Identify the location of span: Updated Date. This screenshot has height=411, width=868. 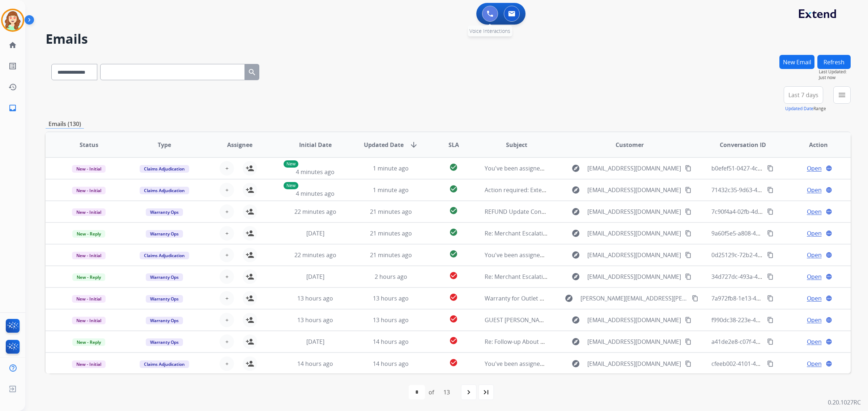
(384, 145).